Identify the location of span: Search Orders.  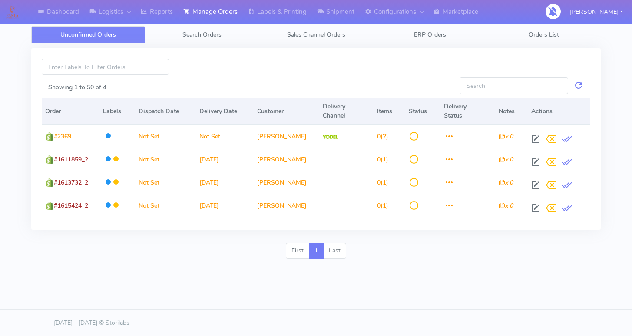
(202, 34).